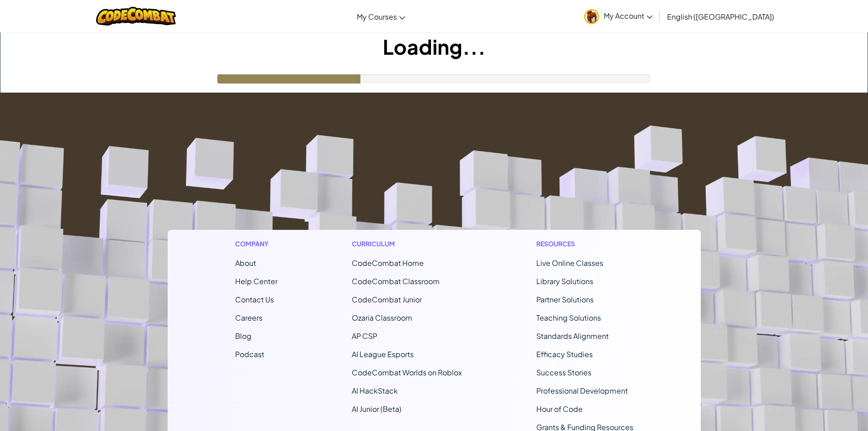 This screenshot has width=868, height=431. I want to click on a: Hour of Code, so click(560, 408).